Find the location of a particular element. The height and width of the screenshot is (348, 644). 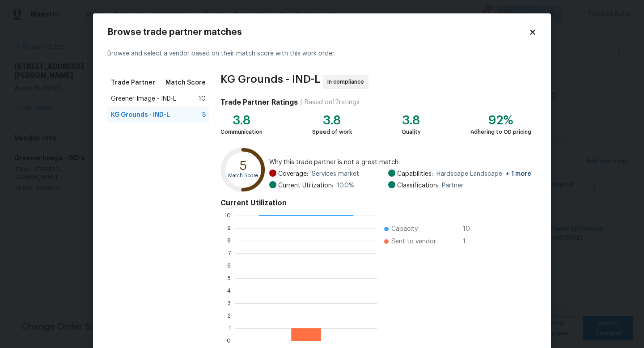

span: Capacity is located at coordinates (404, 229).